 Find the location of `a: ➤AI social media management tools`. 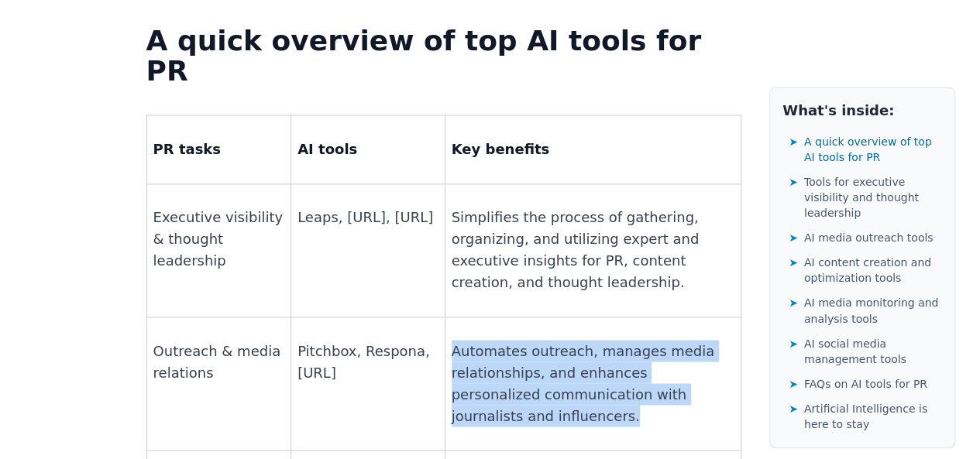

a: ➤AI social media management tools is located at coordinates (865, 351).